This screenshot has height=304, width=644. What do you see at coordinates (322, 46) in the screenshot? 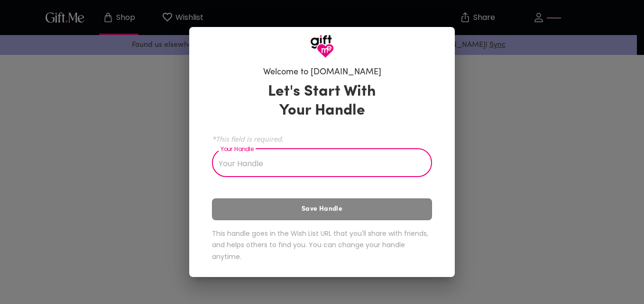
I see `img: GiftMe Logo` at bounding box center [322, 46].